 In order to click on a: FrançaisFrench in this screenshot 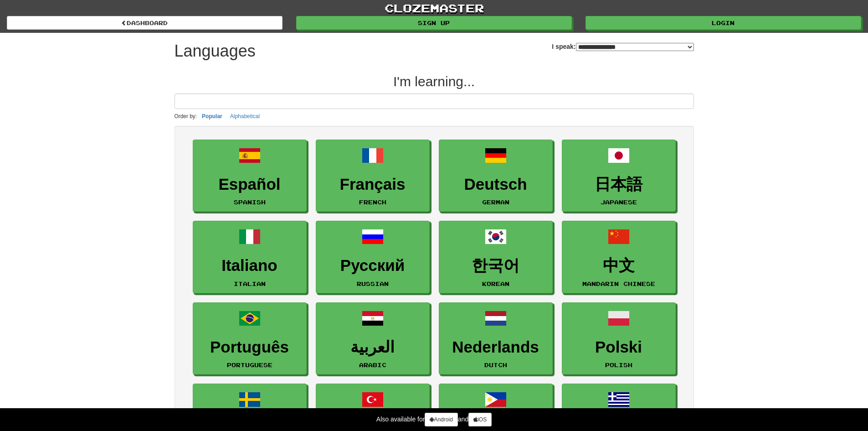, I will do `click(373, 176)`.